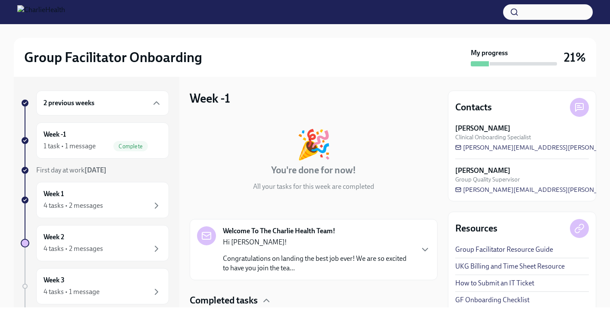 Image resolution: width=610 pixels, height=316 pixels. Describe the element at coordinates (493, 137) in the screenshot. I see `span: Clinical Onboarding Specialist` at that location.